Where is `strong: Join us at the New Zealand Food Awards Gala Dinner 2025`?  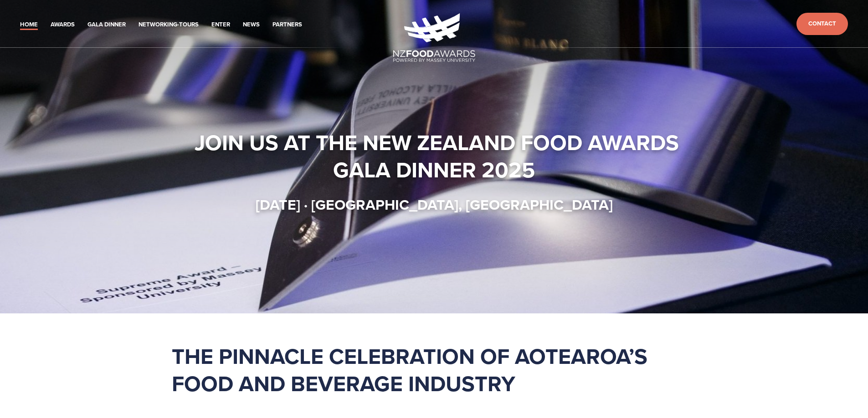
strong: Join us at the New Zealand Food Awards Gala Dinner 2025 is located at coordinates (439, 156).